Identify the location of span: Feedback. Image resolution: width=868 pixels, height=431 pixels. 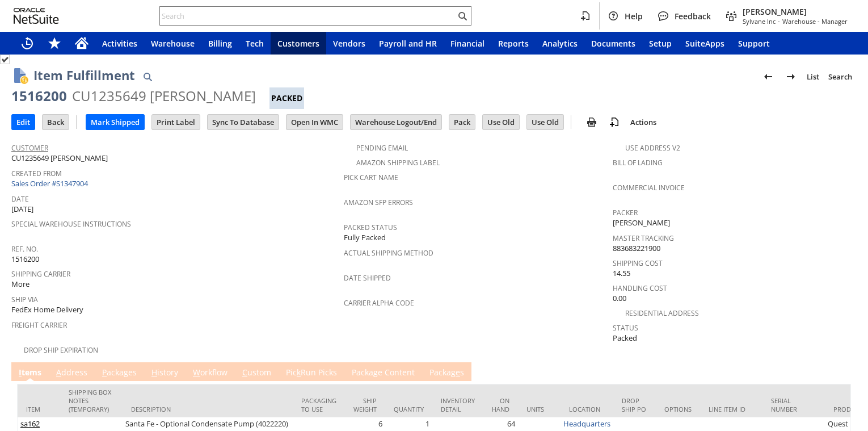
(693, 16).